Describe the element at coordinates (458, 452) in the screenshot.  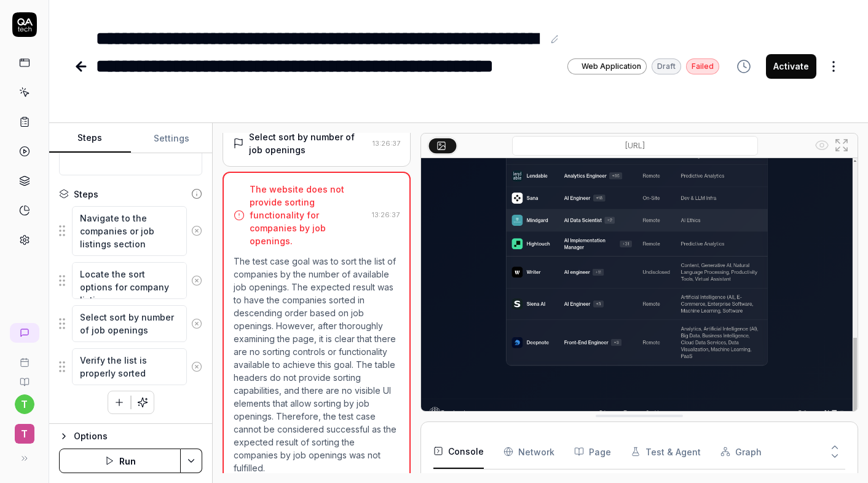
I see `button: Console` at that location.